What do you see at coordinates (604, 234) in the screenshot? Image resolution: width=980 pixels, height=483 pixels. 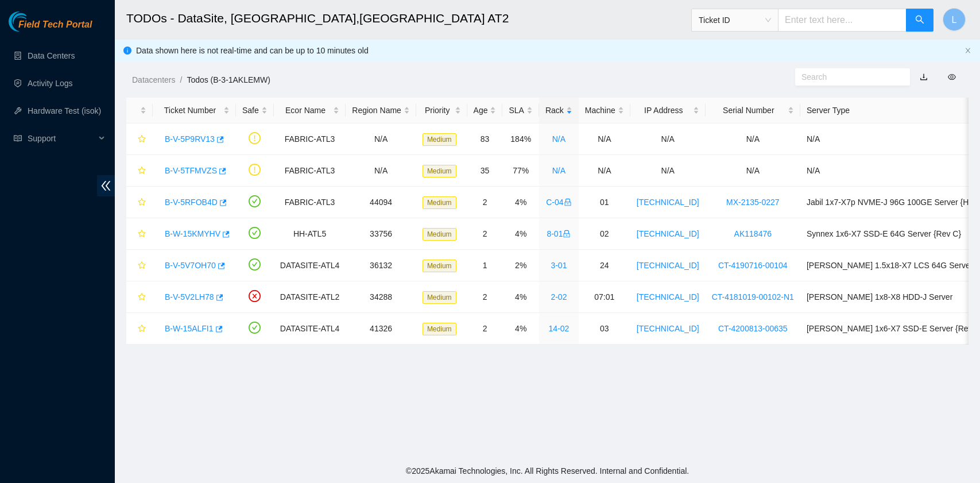 I see `td: 02` at bounding box center [604, 234].